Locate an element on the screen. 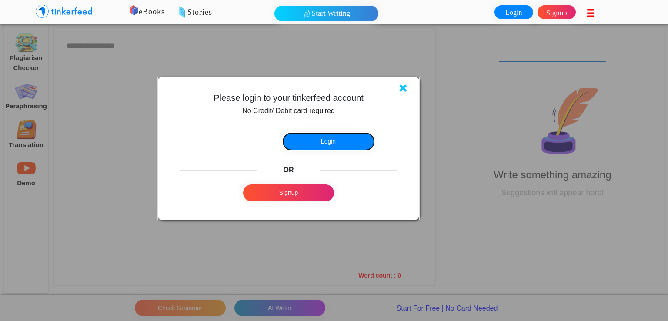 The height and width of the screenshot is (321, 668). a: Signup is located at coordinates (556, 12).